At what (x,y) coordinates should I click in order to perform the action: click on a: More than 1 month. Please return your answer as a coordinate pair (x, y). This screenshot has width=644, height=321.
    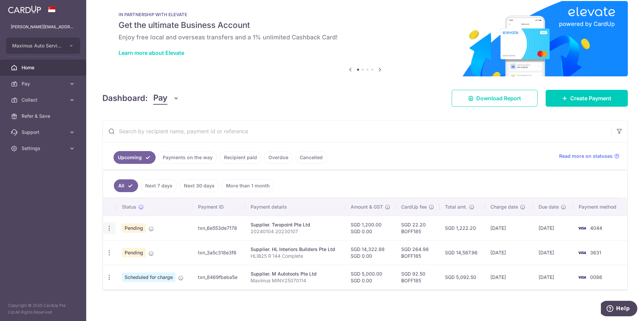
    Looking at the image, I should click on (248, 186).